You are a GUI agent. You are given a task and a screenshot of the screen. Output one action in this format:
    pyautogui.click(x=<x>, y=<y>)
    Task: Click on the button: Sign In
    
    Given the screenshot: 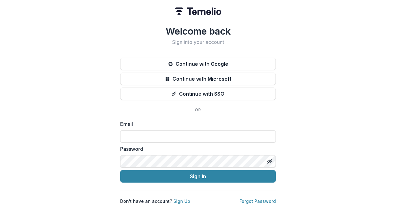 What is the action you would take?
    pyautogui.click(x=198, y=176)
    